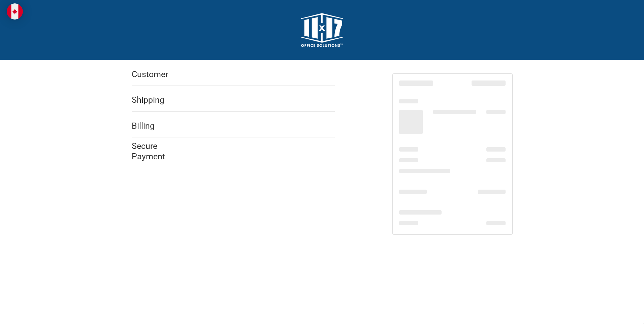  What do you see at coordinates (322, 30) in the screenshot?
I see `img: 11x17.com` at bounding box center [322, 30].